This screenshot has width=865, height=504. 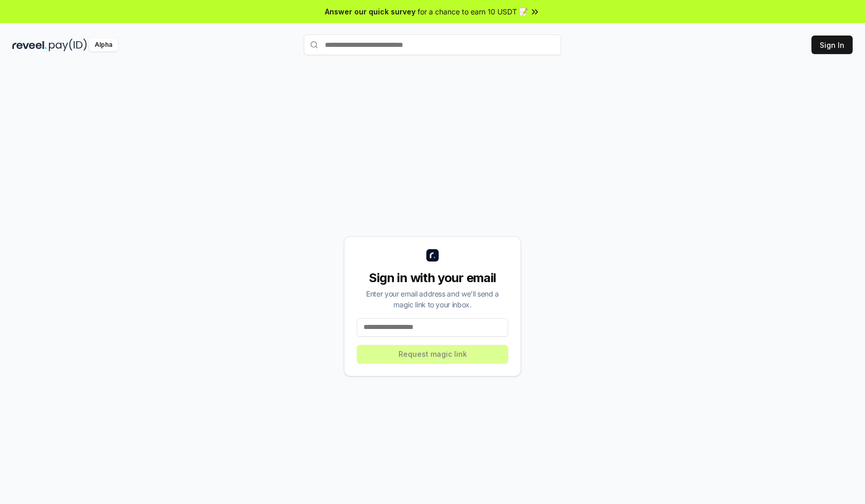 What do you see at coordinates (433, 299) in the screenshot?
I see `div: Enter your email address and we’ll send a magic link to your inbox.` at bounding box center [433, 299].